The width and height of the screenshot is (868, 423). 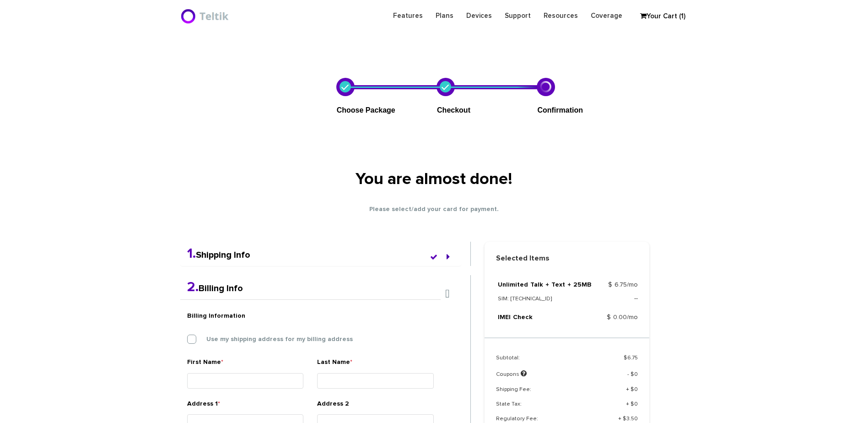 I want to click on a: Features, so click(x=408, y=16).